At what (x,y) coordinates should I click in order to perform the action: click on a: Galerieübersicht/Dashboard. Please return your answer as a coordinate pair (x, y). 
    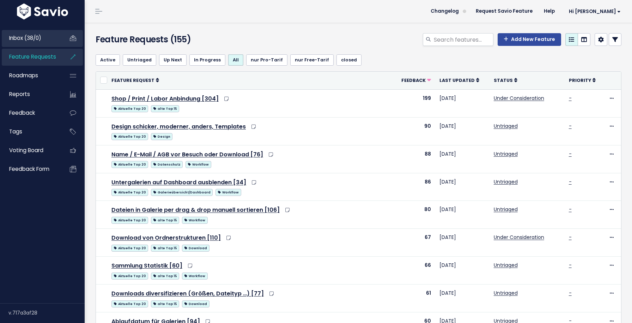
    Looking at the image, I should click on (182, 191).